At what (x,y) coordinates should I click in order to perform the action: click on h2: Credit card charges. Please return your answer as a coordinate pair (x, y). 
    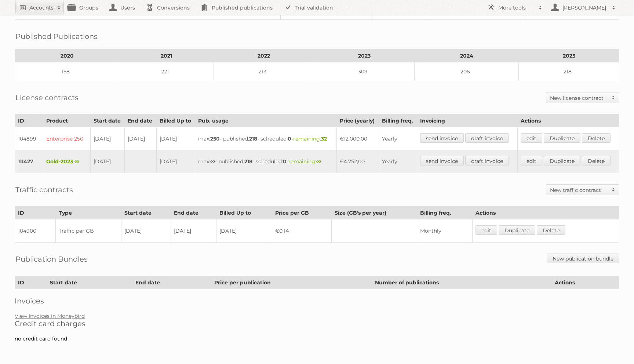
    Looking at the image, I should click on (317, 324).